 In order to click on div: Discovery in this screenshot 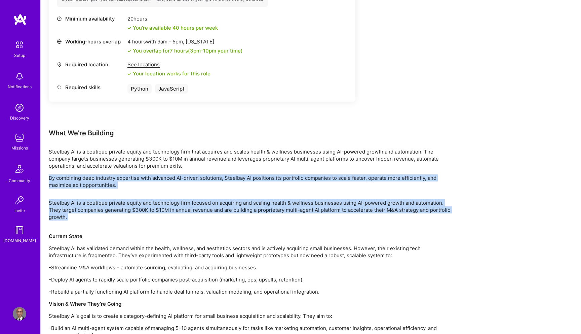, I will do `click(20, 118)`.